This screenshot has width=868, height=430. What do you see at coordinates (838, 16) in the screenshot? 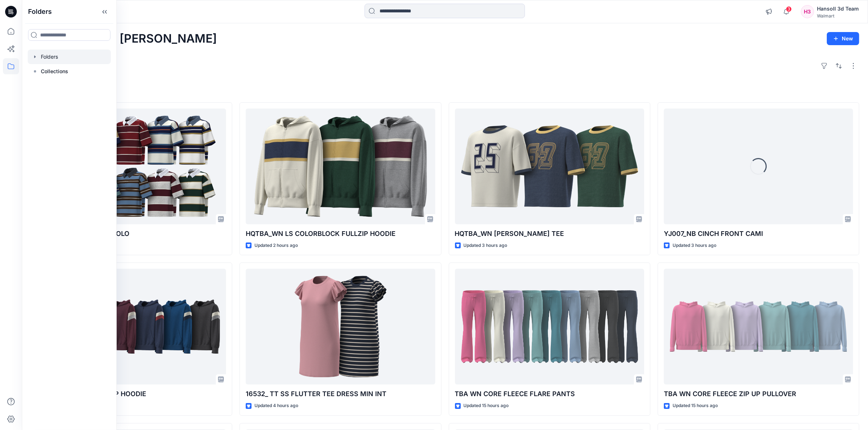
I see `div: Walmart` at bounding box center [838, 16].